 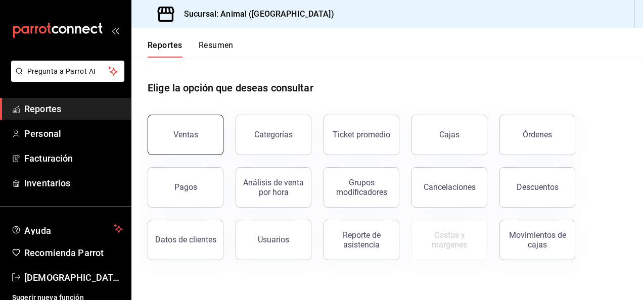 I want to click on div: navigation tabs, so click(x=191, y=49).